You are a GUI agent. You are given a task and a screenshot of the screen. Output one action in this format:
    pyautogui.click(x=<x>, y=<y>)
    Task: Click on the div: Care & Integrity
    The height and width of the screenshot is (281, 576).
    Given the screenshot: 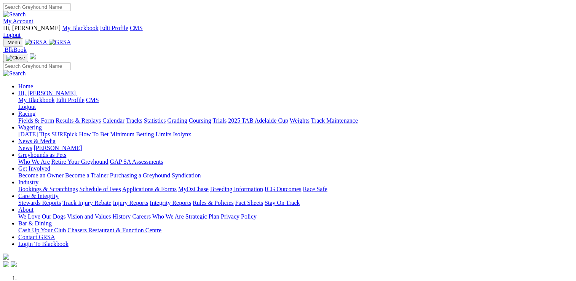 What is the action you would take?
    pyautogui.click(x=296, y=203)
    